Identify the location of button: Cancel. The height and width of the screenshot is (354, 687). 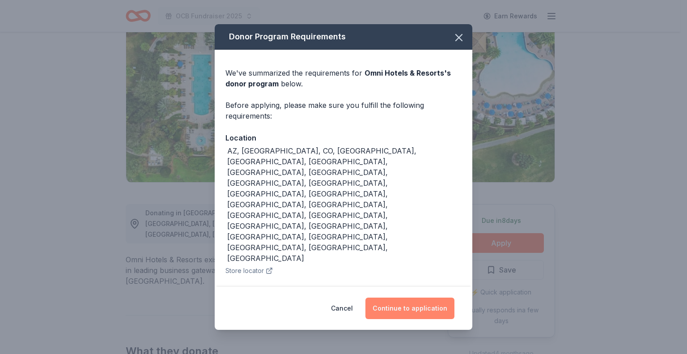
(342, 308).